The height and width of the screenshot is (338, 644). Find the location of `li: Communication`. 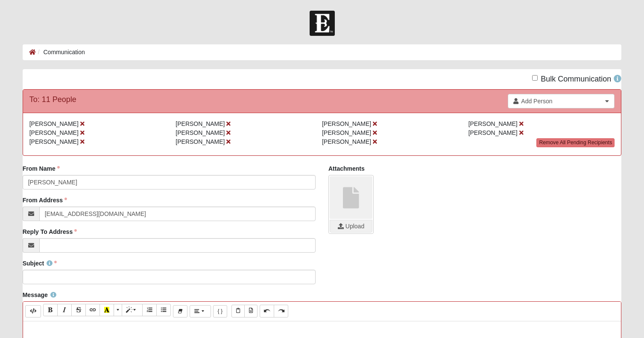

li: Communication is located at coordinates (60, 52).